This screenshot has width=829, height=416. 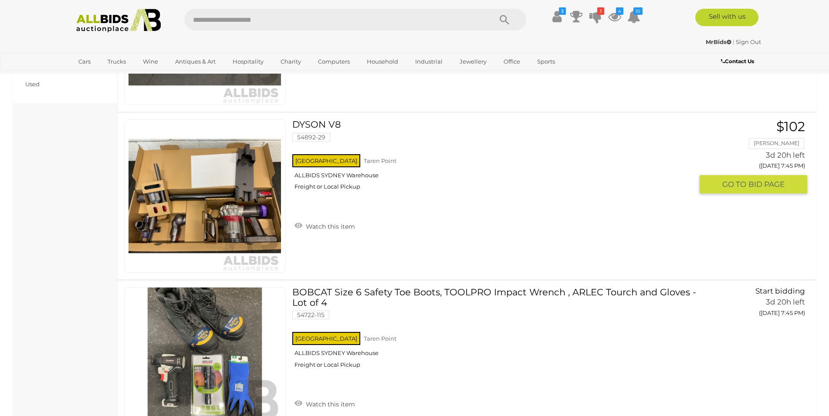 What do you see at coordinates (718, 42) in the screenshot?
I see `strong: MrBids` at bounding box center [718, 42].